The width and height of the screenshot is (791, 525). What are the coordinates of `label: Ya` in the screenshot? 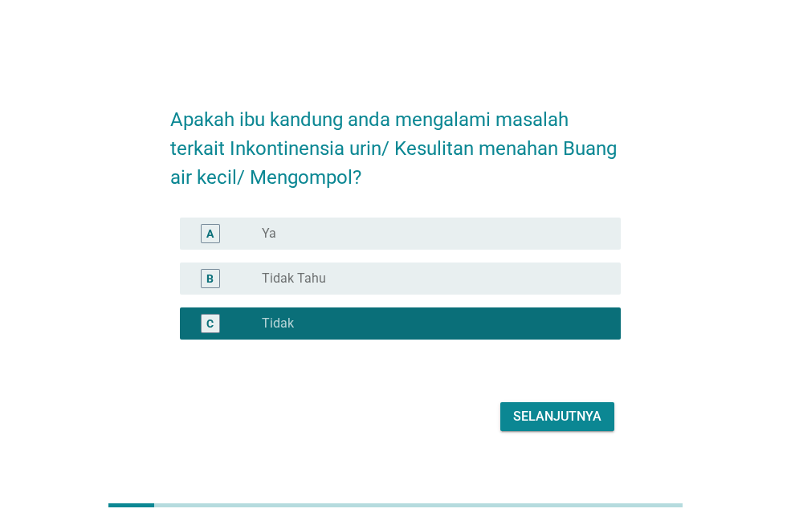 It's located at (269, 234).